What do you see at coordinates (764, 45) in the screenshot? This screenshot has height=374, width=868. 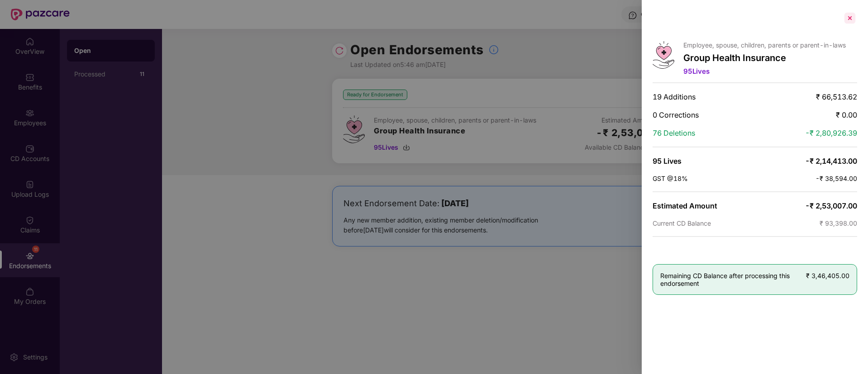 I see `p: Employee, spouse, children, parents or parent-in-laws` at bounding box center [764, 45].